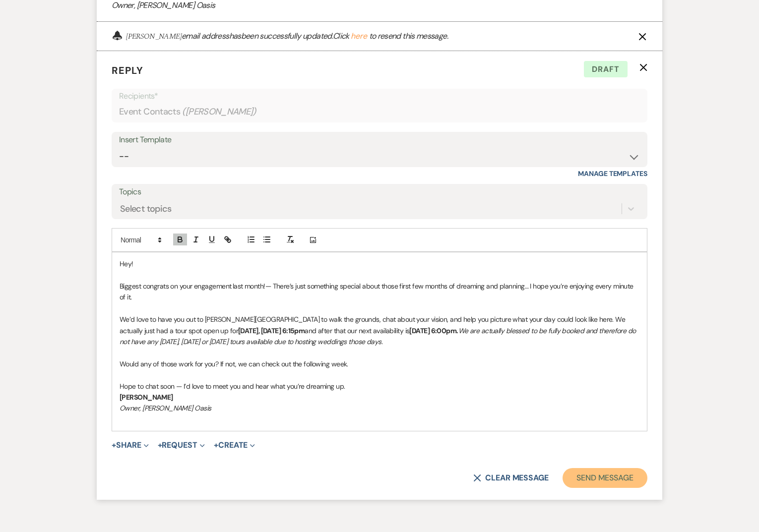  Describe the element at coordinates (286, 36) in the screenshot. I see `p: email address has been successfully updated. Click to resend this message.` at that location.